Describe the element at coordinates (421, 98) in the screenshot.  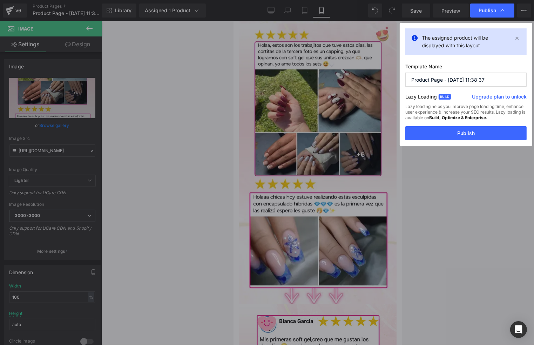
I see `label: Lazy Loading` at that location.